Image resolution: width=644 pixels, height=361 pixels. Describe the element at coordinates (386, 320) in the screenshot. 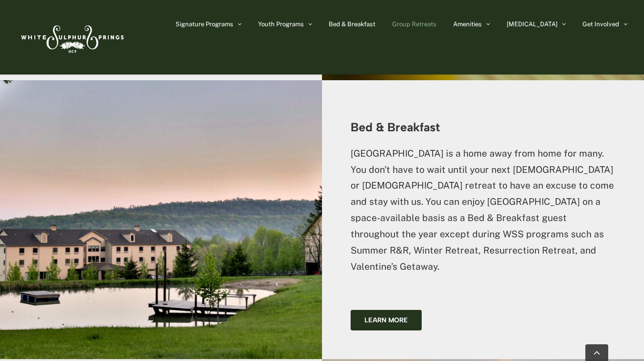

I see `a: Learn more` at that location.